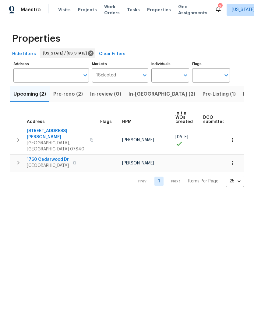  What do you see at coordinates (188, 181) in the screenshot?
I see `nav: Pagination Navigation` at bounding box center [188, 181].